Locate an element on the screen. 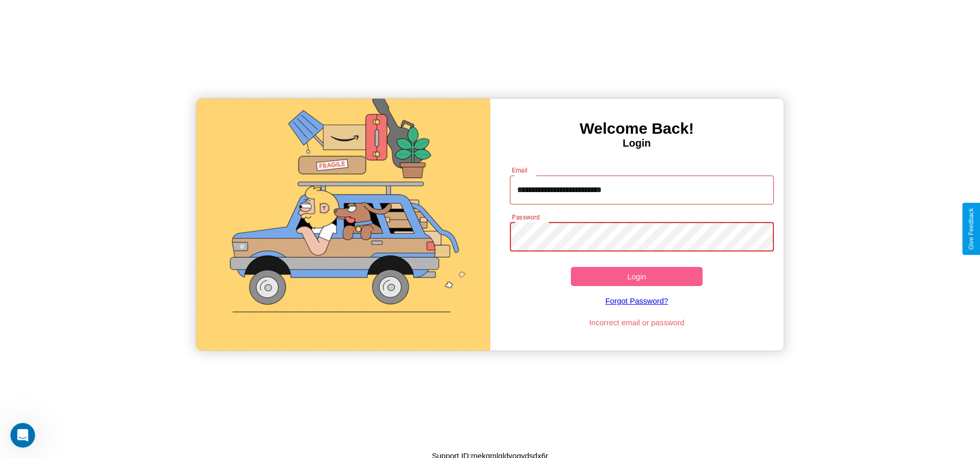 This screenshot has height=458, width=980. div: Give Feedback is located at coordinates (972, 229).